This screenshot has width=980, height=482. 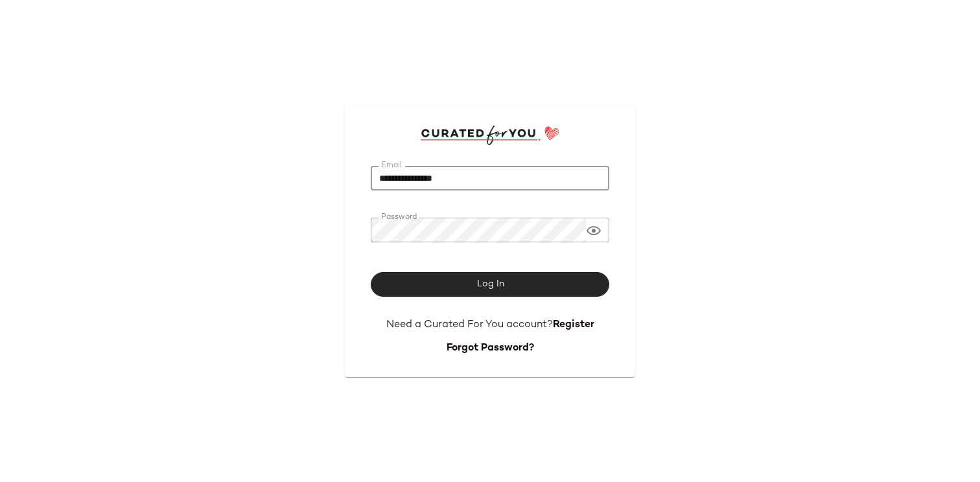 I want to click on span: Need a Curated For You account?, so click(x=470, y=324).